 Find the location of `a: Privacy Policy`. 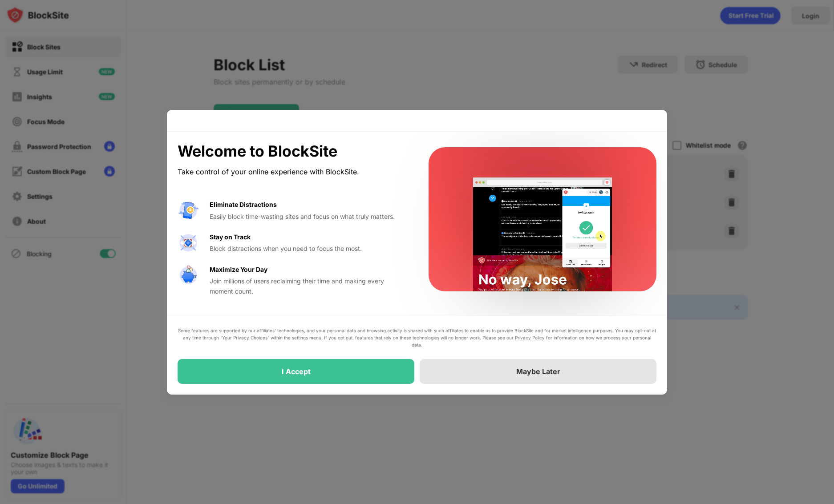

a: Privacy Policy is located at coordinates (530, 338).